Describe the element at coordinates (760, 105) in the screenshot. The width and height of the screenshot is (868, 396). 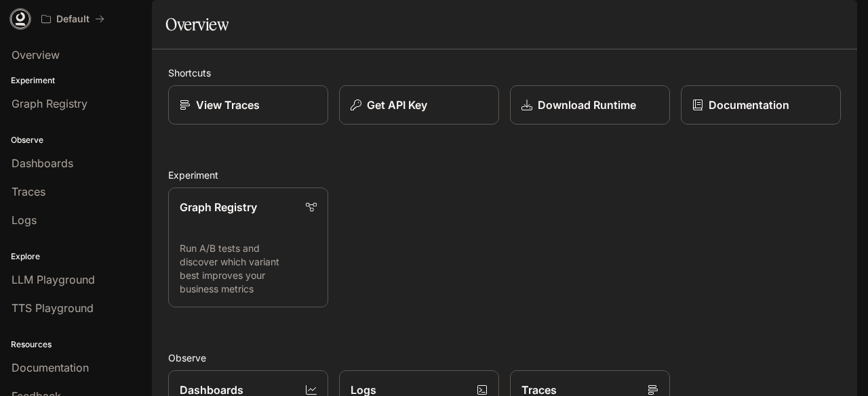
I see `a: Documentation` at that location.